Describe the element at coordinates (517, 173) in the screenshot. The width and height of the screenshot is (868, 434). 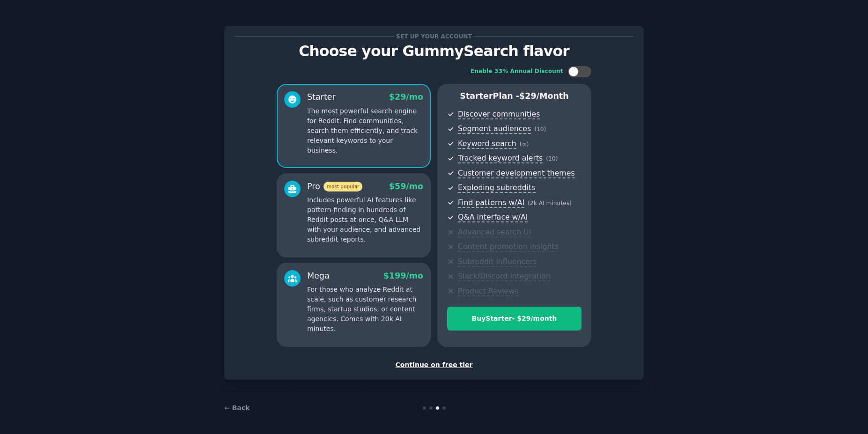
I see `span: Customer development themes` at that location.